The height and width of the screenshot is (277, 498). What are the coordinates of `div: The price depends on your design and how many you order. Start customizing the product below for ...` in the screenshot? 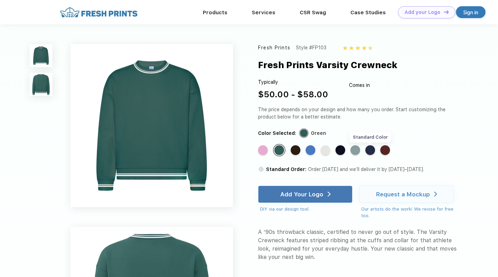 It's located at (360, 113).